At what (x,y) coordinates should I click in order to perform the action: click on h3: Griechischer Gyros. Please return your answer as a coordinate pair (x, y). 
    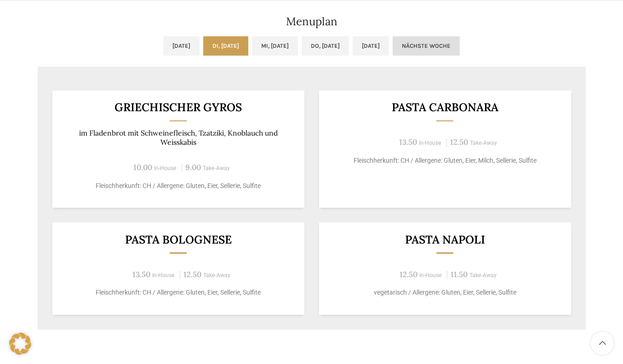
    Looking at the image, I should click on (178, 107).